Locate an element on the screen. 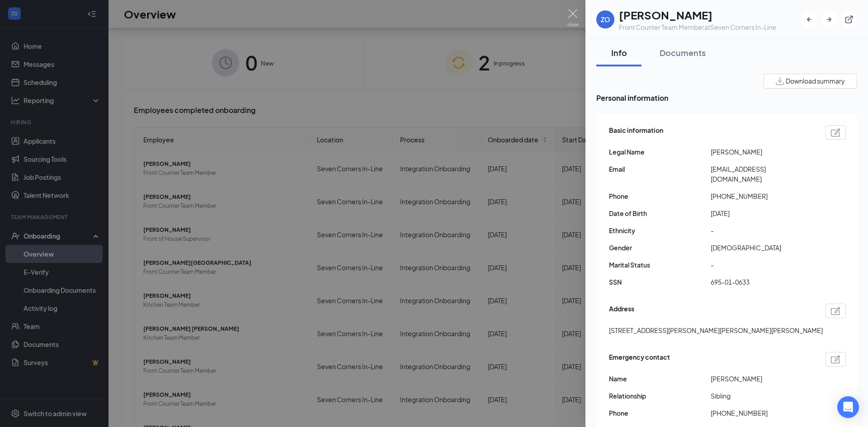 This screenshot has width=868, height=427. button: ExternalLink is located at coordinates (849, 19).